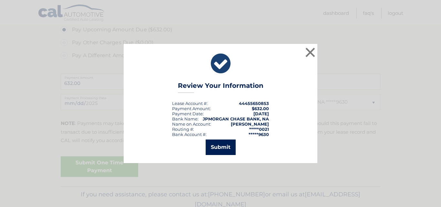 The height and width of the screenshot is (207, 441). What do you see at coordinates (190, 103) in the screenshot?
I see `div: Lease Account #:` at bounding box center [190, 103].